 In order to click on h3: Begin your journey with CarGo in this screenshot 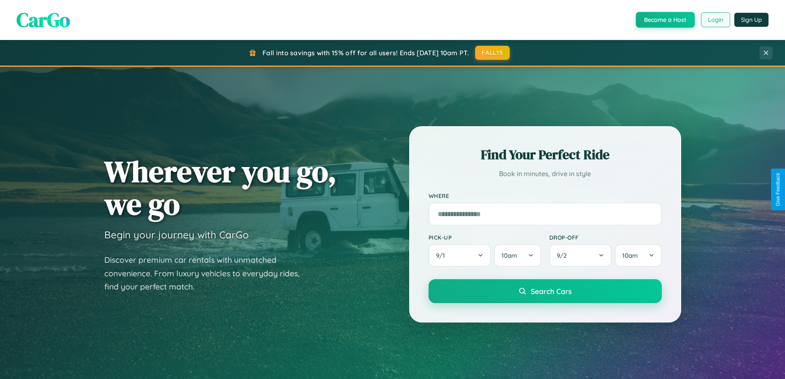, I will do `click(176, 235)`.